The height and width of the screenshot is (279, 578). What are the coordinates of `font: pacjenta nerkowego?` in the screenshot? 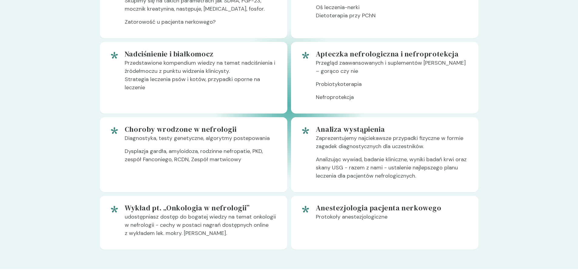 It's located at (188, 22).